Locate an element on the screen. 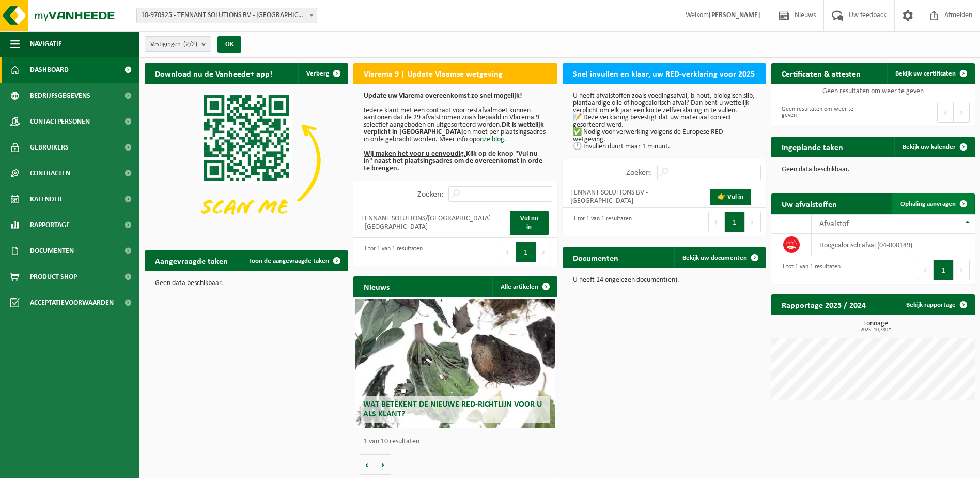 The width and height of the screenshot is (980, 478). button: Vestigingen(2/2) is located at coordinates (178, 44).